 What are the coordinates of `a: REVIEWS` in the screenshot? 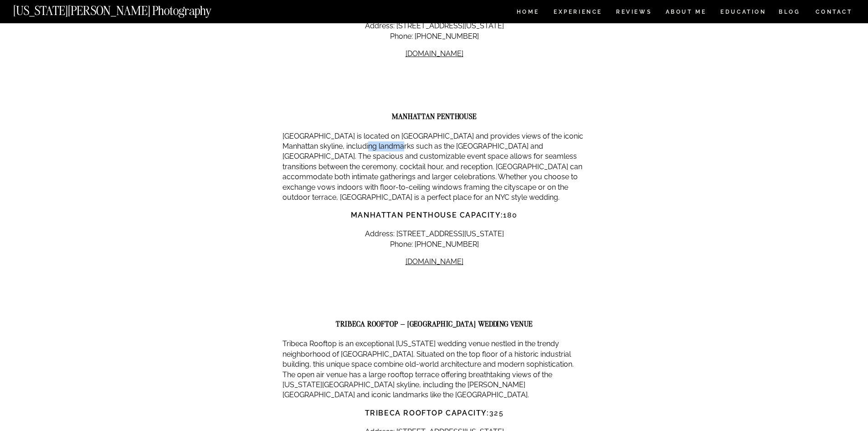 It's located at (633, 13).